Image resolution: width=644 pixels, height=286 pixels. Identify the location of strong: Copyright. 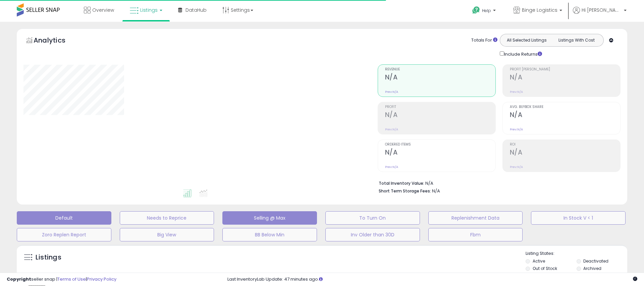
(19, 279).